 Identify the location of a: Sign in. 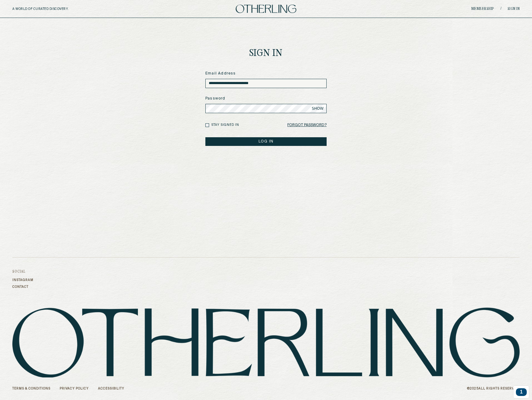
(513, 9).